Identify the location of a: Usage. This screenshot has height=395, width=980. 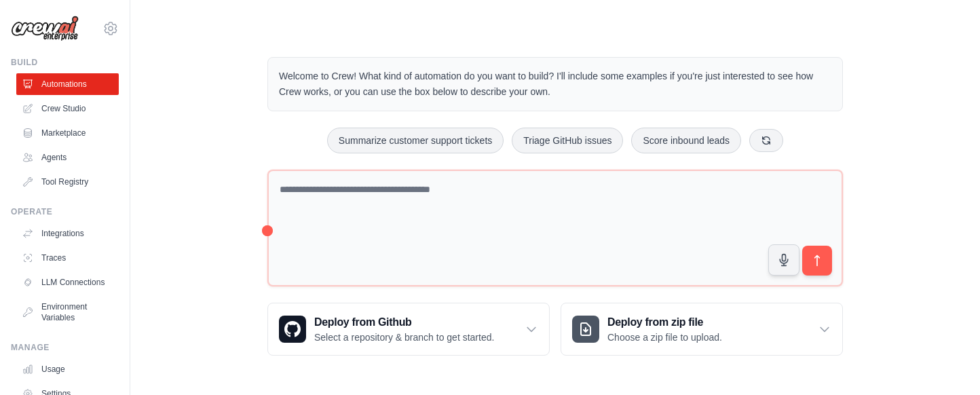
(67, 370).